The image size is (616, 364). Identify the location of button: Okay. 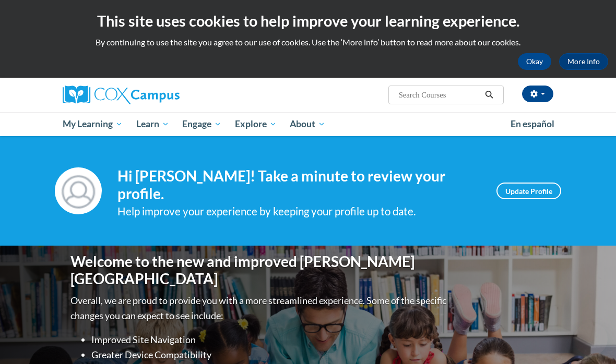
(534, 62).